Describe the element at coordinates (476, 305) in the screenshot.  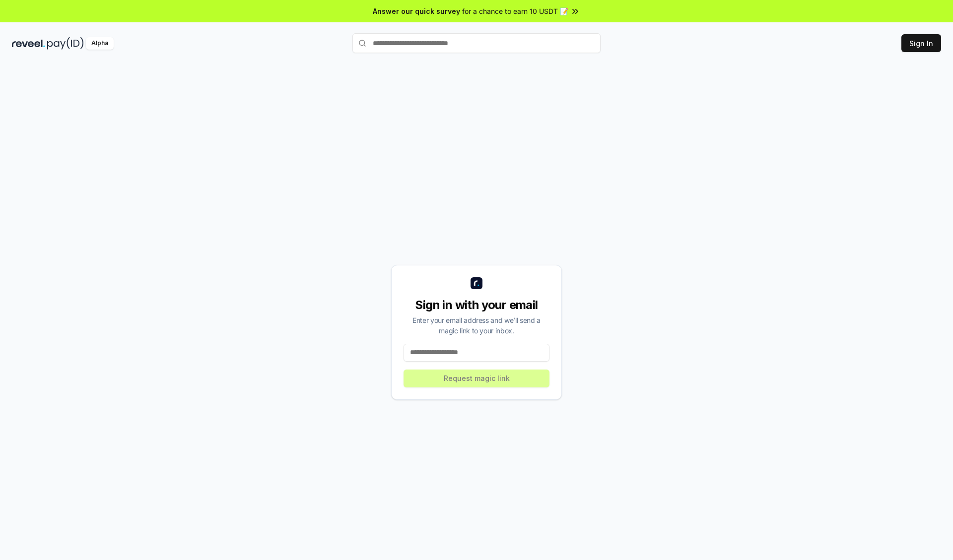
I see `div: Sign in with your email` at that location.